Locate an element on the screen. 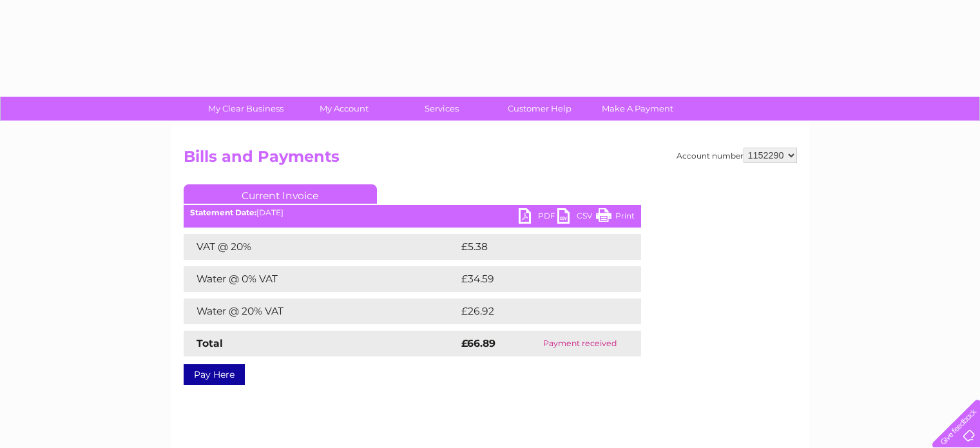 This screenshot has height=448, width=980. h2: Bills and Payments is located at coordinates (490, 159).